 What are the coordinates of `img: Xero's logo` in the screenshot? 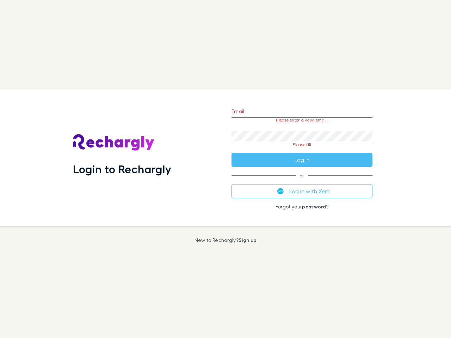 It's located at (281, 191).